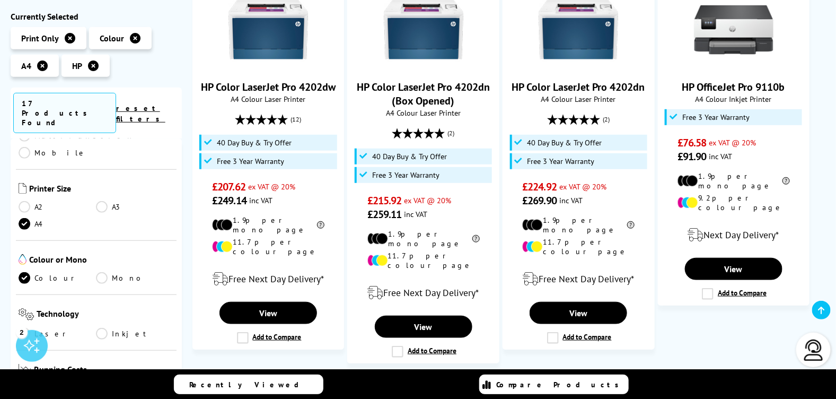 This screenshot has height=399, width=836. What do you see at coordinates (135, 333) in the screenshot?
I see `a: Inkjet` at bounding box center [135, 333].